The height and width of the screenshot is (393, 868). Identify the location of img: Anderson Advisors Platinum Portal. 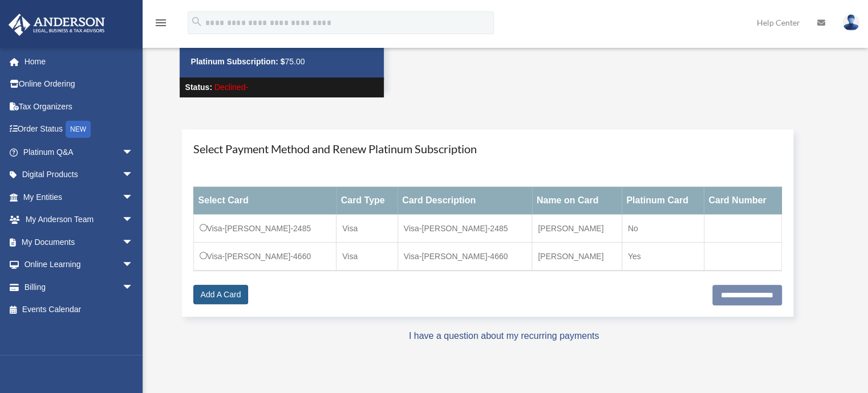
(56, 25).